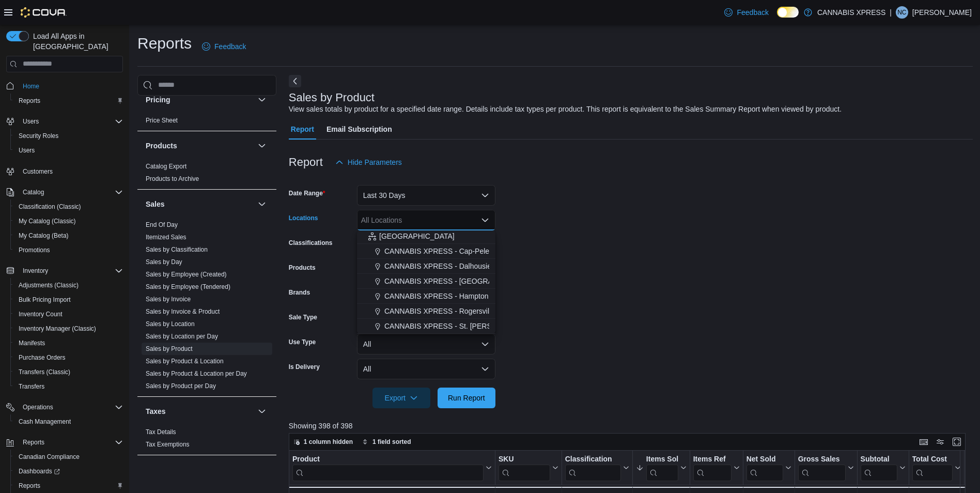 This screenshot has width=980, height=493. What do you see at coordinates (69, 343) in the screenshot?
I see `button: Manifests` at bounding box center [69, 343].